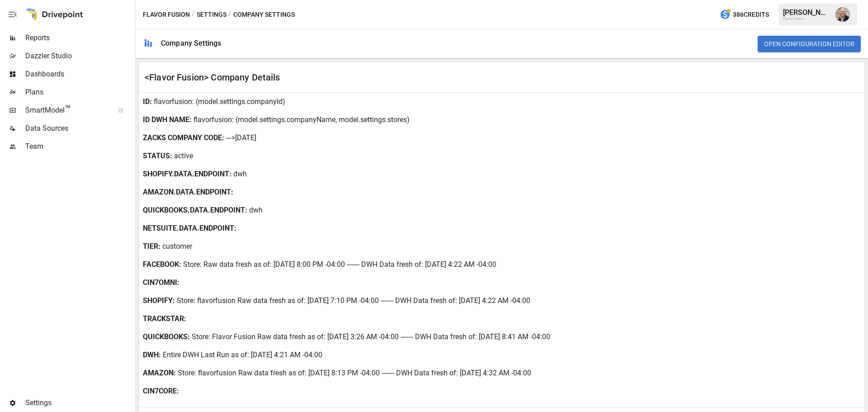 Image resolution: width=868 pixels, height=412 pixels. Describe the element at coordinates (147, 102) in the screenshot. I see `b: ID :` at that location.